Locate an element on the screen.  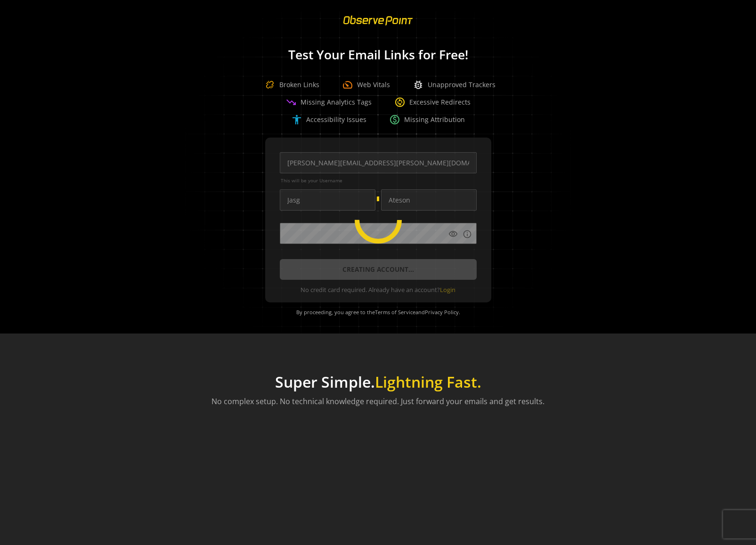
span: bug_report is located at coordinates (419, 84).